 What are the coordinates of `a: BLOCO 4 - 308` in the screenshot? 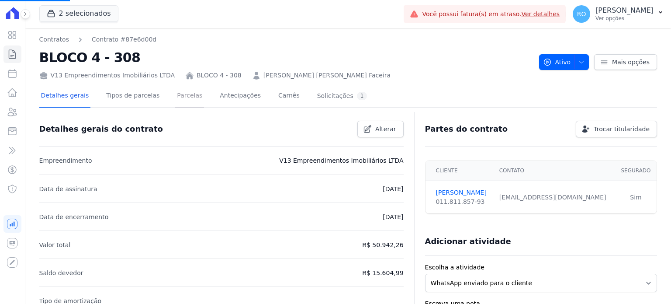 It's located at (219, 75).